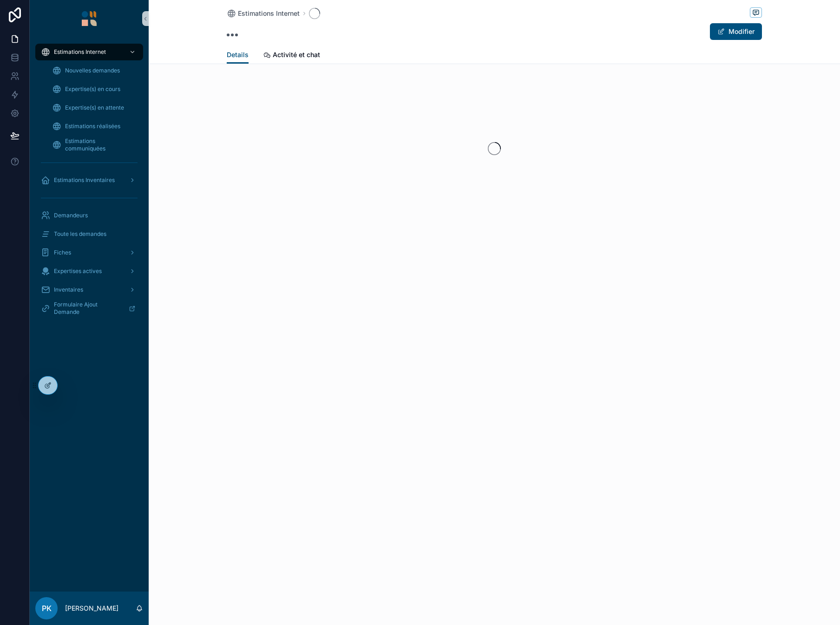 The image size is (840, 625). Describe the element at coordinates (80, 234) in the screenshot. I see `span: Toute les demandes` at that location.